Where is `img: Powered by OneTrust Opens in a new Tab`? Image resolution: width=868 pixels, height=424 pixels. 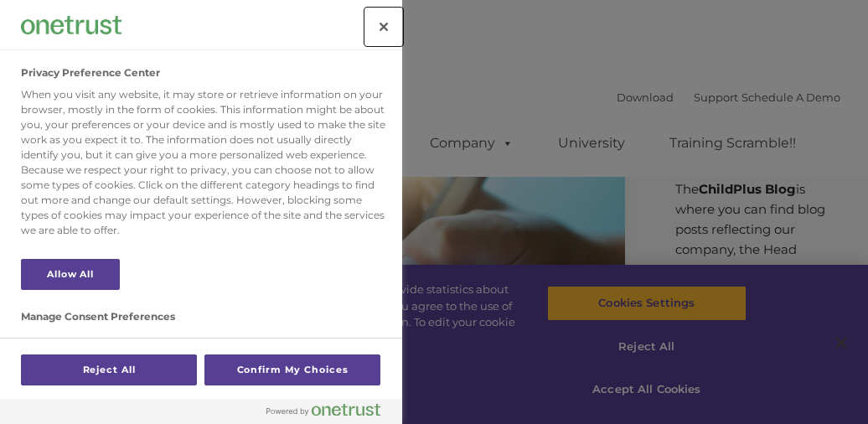
img: Powered by OneTrust Opens in a new Tab is located at coordinates (323, 410).